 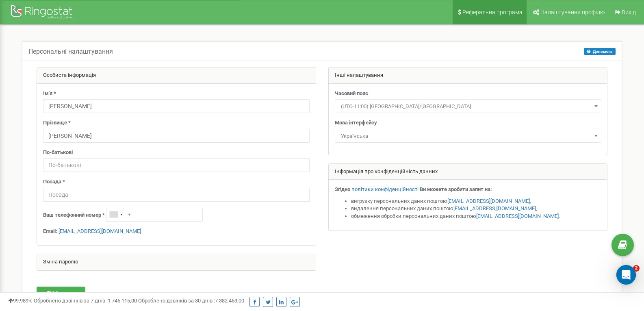 What do you see at coordinates (468, 172) in the screenshot?
I see `div: Інформація про конфіденційність данних` at bounding box center [468, 172].